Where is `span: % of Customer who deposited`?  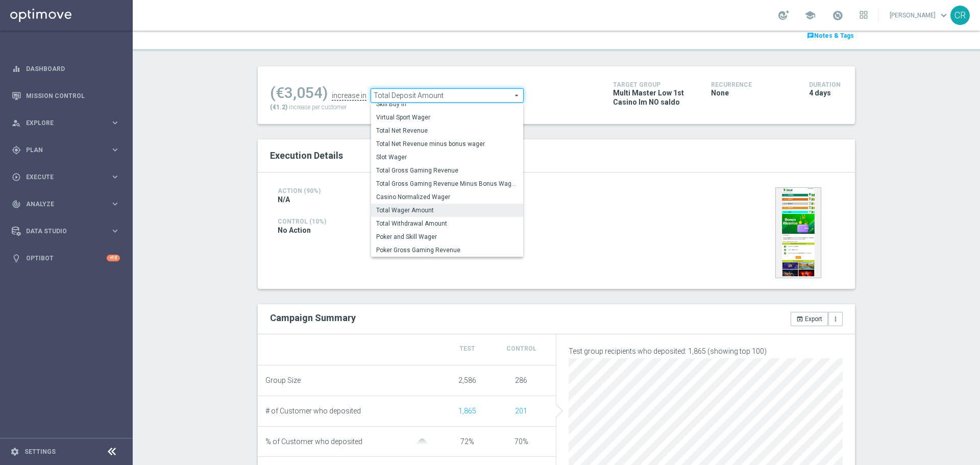 span: % of Customer who deposited is located at coordinates (314, 441).